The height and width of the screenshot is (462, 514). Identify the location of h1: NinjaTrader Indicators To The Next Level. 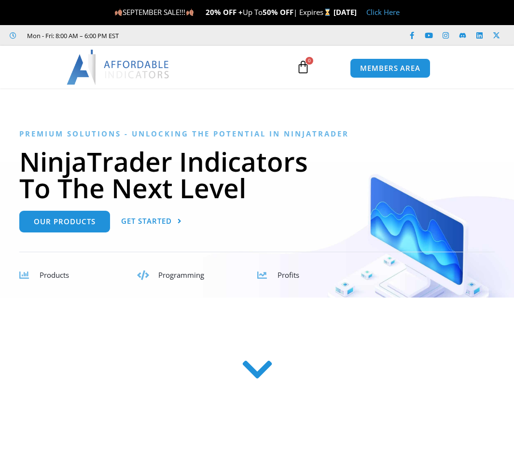
(257, 175).